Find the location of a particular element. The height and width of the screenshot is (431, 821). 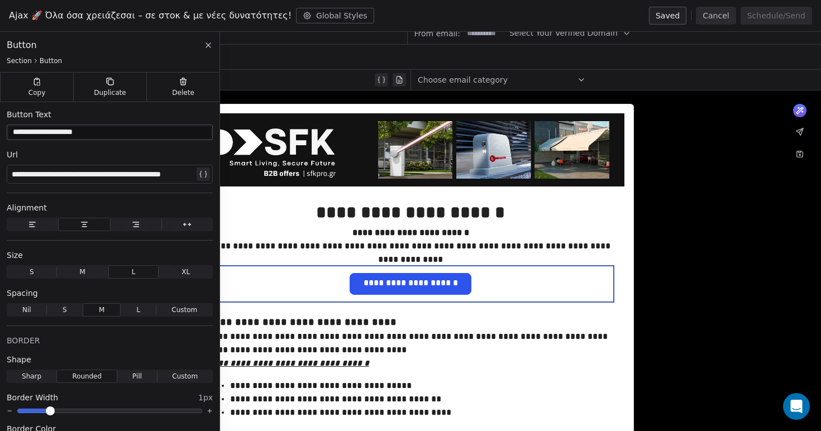

span: Copy is located at coordinates (37, 93).